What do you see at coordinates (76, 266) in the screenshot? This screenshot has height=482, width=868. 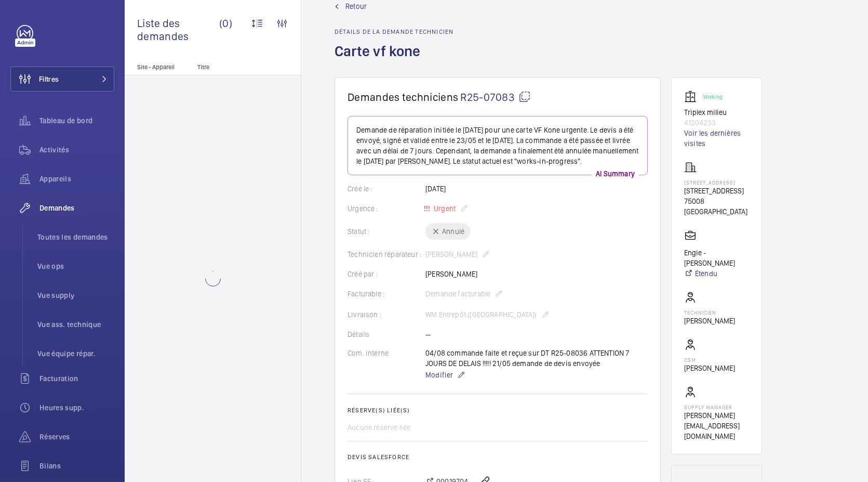 I see `span: Vue ops` at bounding box center [76, 266].